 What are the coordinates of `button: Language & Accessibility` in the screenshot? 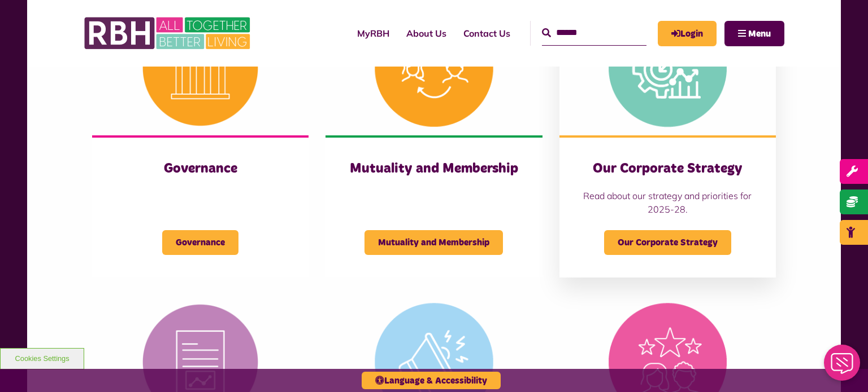 It's located at (431, 380).